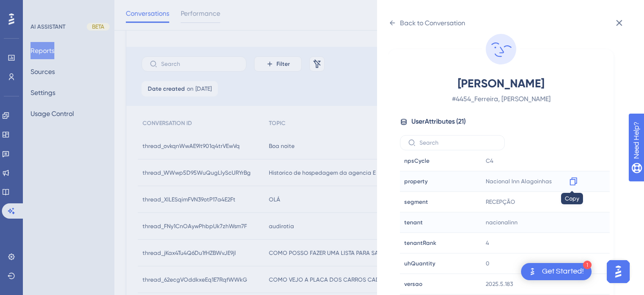 The image size is (644, 295). What do you see at coordinates (556, 271) in the screenshot?
I see `div: Open Get Started! checklist, remaining modules: 1` at bounding box center [556, 271].